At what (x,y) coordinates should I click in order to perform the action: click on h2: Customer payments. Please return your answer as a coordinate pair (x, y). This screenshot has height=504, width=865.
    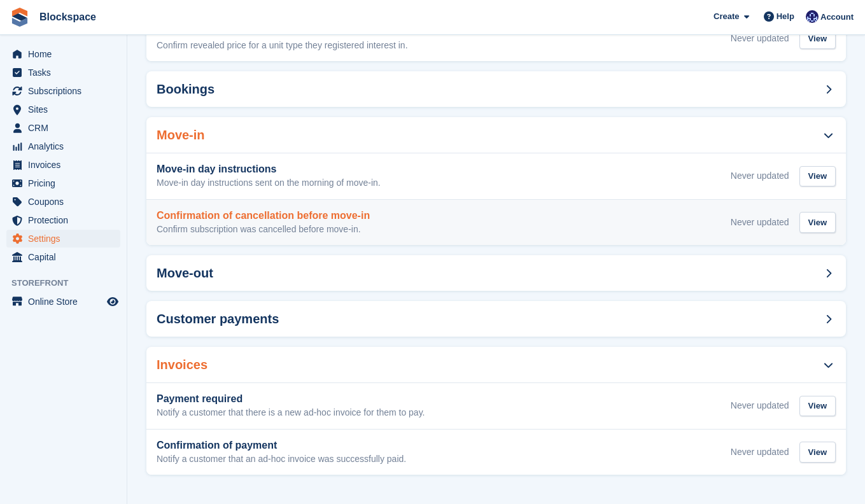
    Looking at the image, I should click on (218, 319).